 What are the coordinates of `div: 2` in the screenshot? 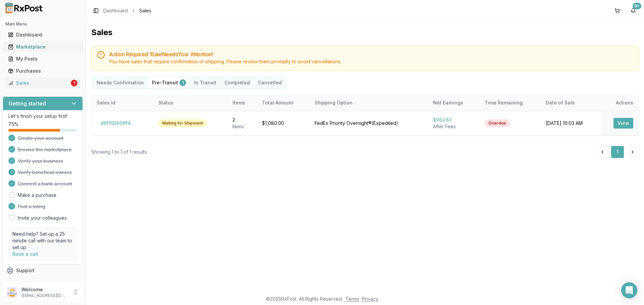 It's located at (242, 120).